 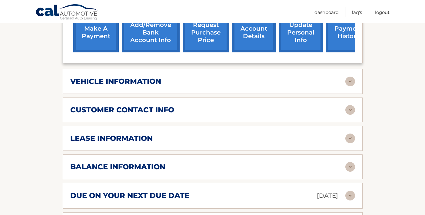 I want to click on a: payment history, so click(x=349, y=32).